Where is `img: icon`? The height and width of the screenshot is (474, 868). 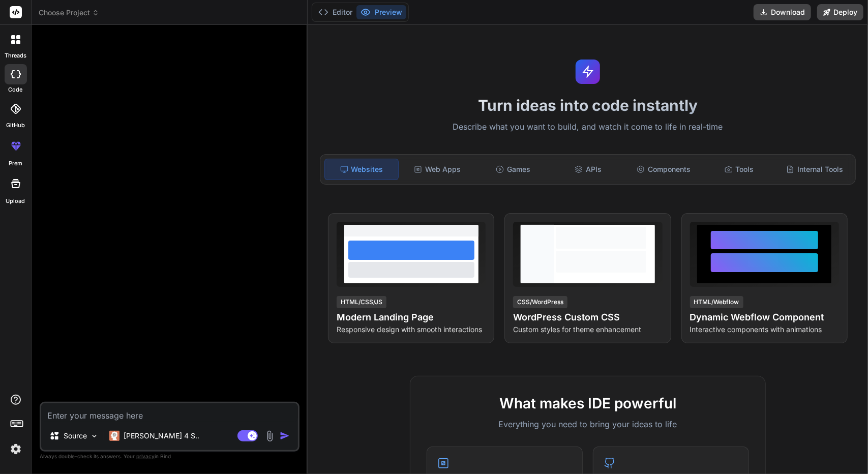 img: icon is located at coordinates (285, 436).